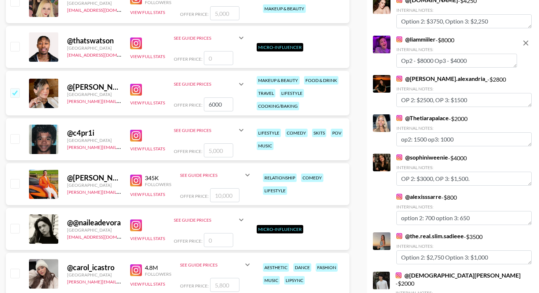  Describe the element at coordinates (225, 13) in the screenshot. I see `input: 5,000` at that location.